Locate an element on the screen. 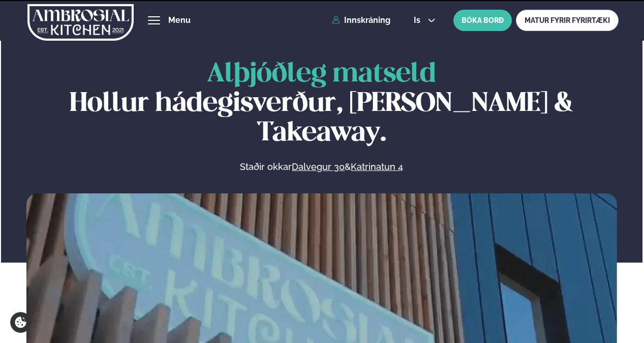 The height and width of the screenshot is (343, 644). a: Cookie settings is located at coordinates (20, 322).